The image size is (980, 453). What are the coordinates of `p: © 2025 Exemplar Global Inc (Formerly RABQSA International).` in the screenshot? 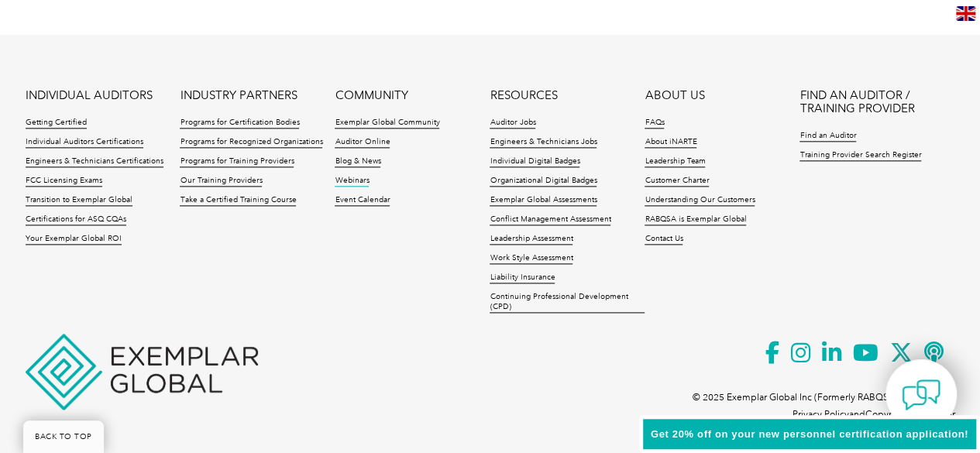 It's located at (824, 397).